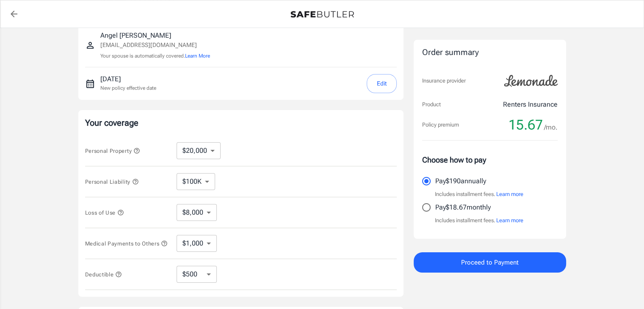 The height and width of the screenshot is (309, 644). I want to click on span: Deductible, so click(104, 274).